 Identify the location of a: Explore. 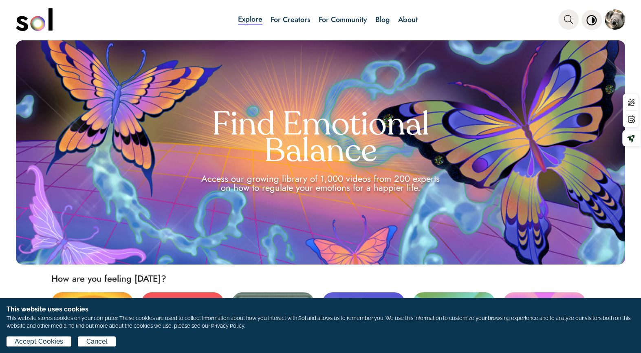
(250, 20).